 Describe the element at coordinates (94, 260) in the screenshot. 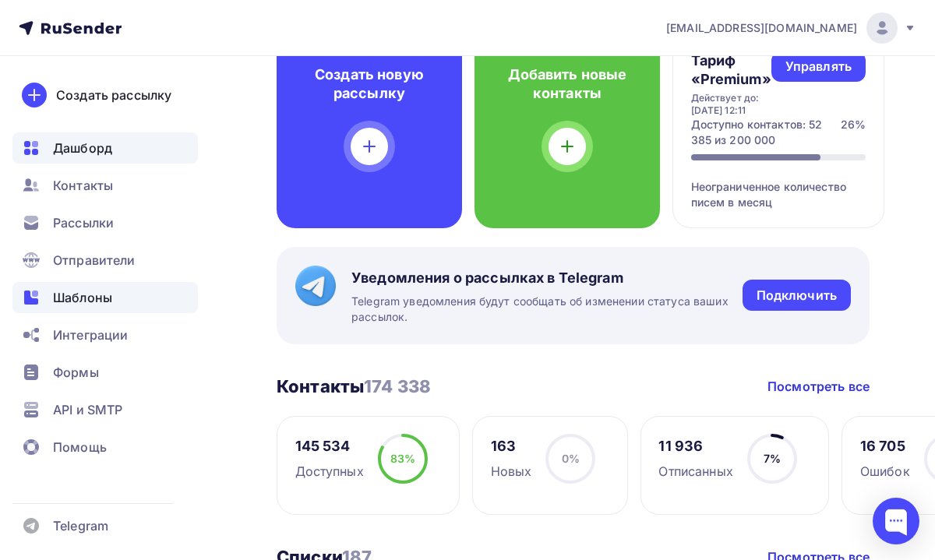

I see `span: Отправители` at that location.